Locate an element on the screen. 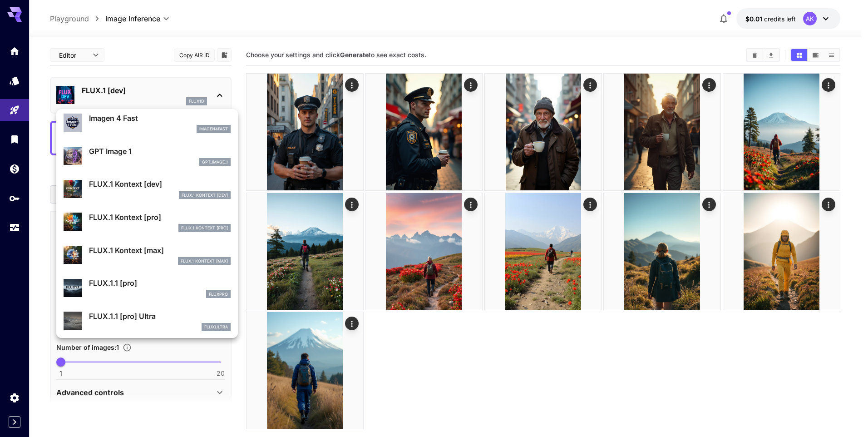 Image resolution: width=868 pixels, height=437 pixels. p: FLUX.1.1 [pro] is located at coordinates (160, 283).